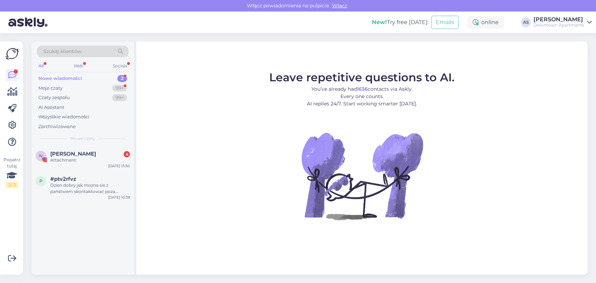  Describe the element at coordinates (60, 79) in the screenshot. I see `div: Nowe wiadomości` at that location.